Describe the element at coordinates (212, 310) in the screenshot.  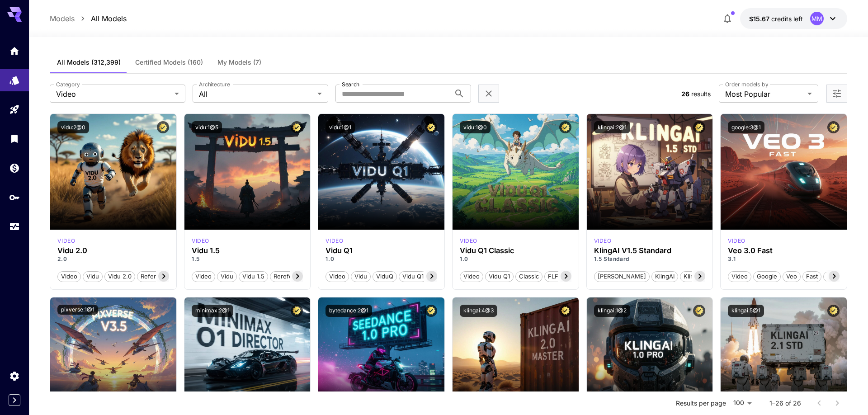
I see `button: minimax:2@1` at that location.